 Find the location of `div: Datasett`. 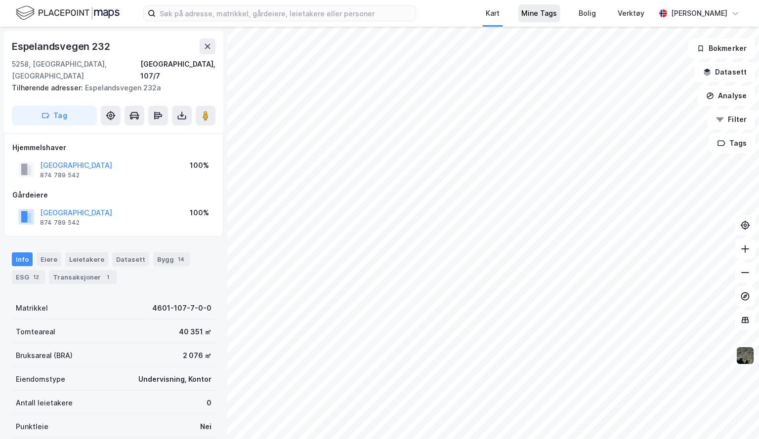

div: Datasett is located at coordinates (130, 259).